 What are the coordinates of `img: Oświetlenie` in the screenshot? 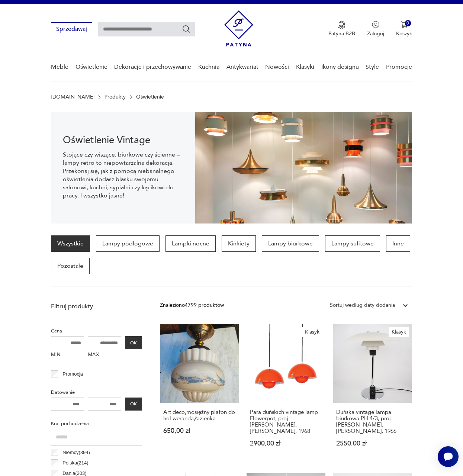 It's located at (304, 168).